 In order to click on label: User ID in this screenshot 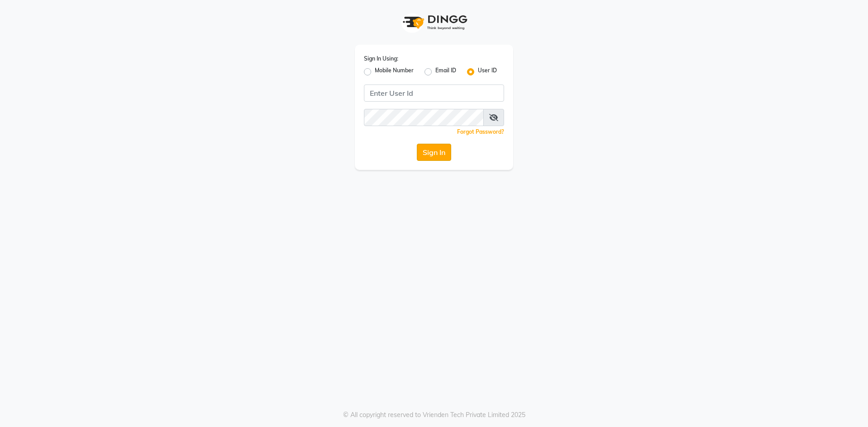, I will do `click(487, 72)`.